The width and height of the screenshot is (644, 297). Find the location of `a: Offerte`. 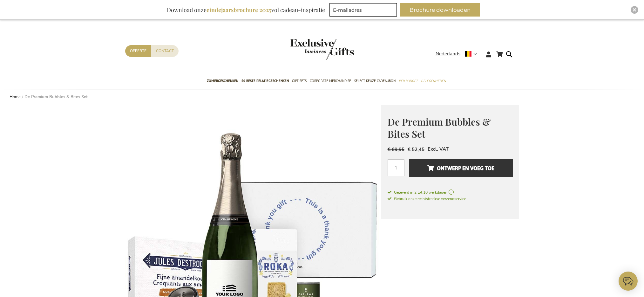

a: Offerte is located at coordinates (138, 51).